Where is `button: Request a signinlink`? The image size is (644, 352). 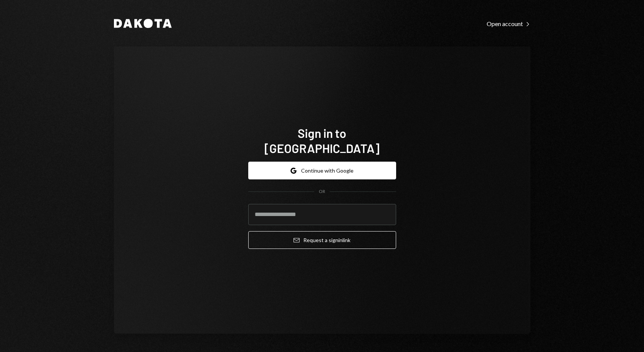 button: Request a signinlink is located at coordinates (322, 240).